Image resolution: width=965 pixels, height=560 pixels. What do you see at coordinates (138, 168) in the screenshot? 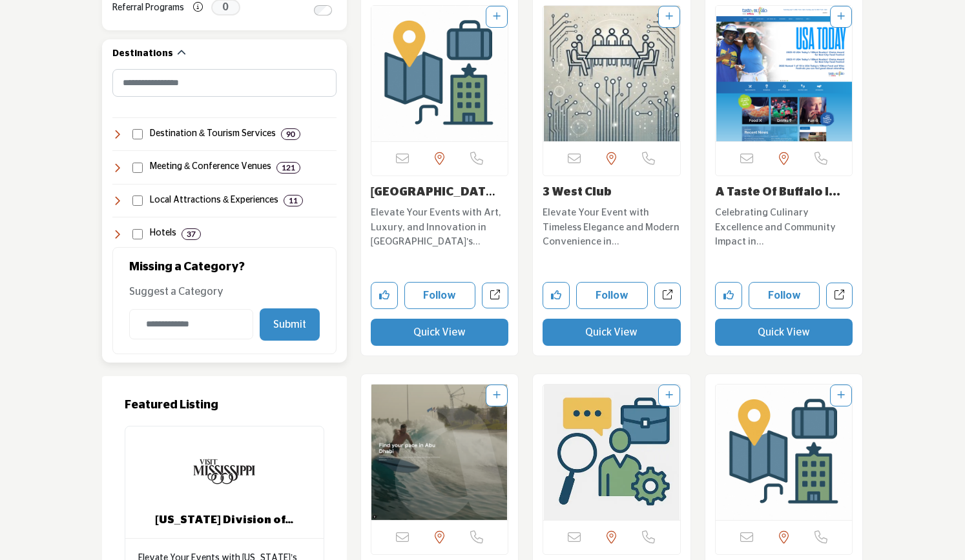
I see `input: Select Meeting & Conference Venues checkbox` at bounding box center [138, 168].